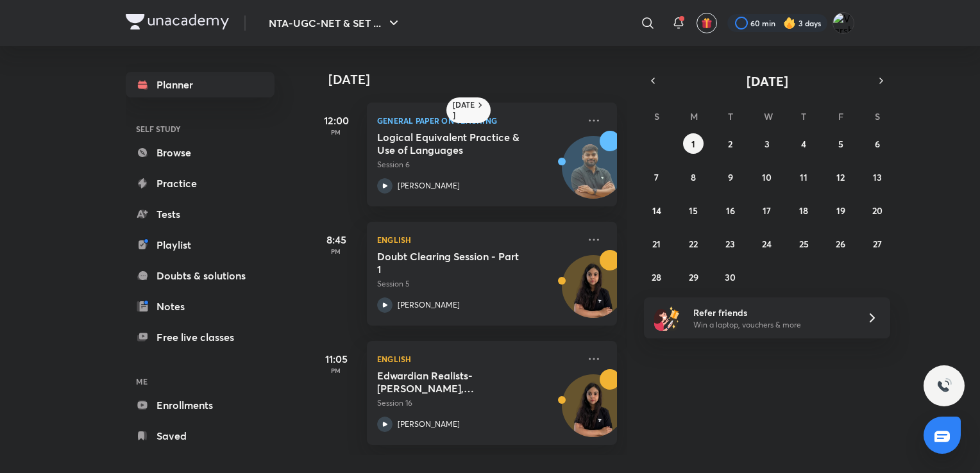 Image resolution: width=980 pixels, height=473 pixels. I want to click on button: September 27, 2025, so click(877, 243).